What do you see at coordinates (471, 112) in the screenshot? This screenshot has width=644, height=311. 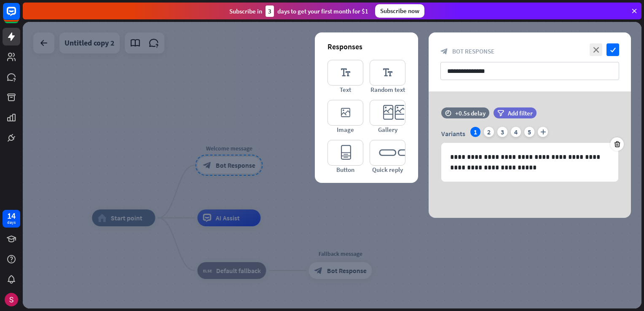 I see `div: +0.5s delay` at bounding box center [471, 112].